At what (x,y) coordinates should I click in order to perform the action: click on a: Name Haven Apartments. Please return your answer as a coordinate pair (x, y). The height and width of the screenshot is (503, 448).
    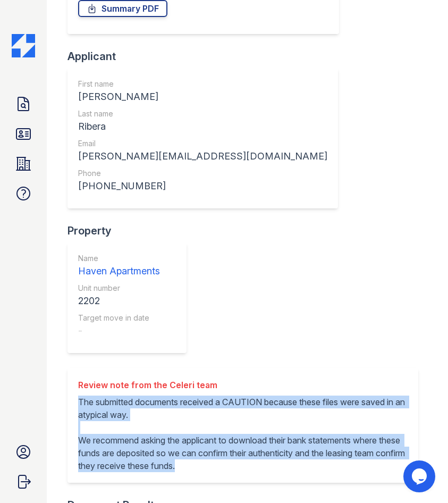
    Looking at the image, I should click on (119, 266).